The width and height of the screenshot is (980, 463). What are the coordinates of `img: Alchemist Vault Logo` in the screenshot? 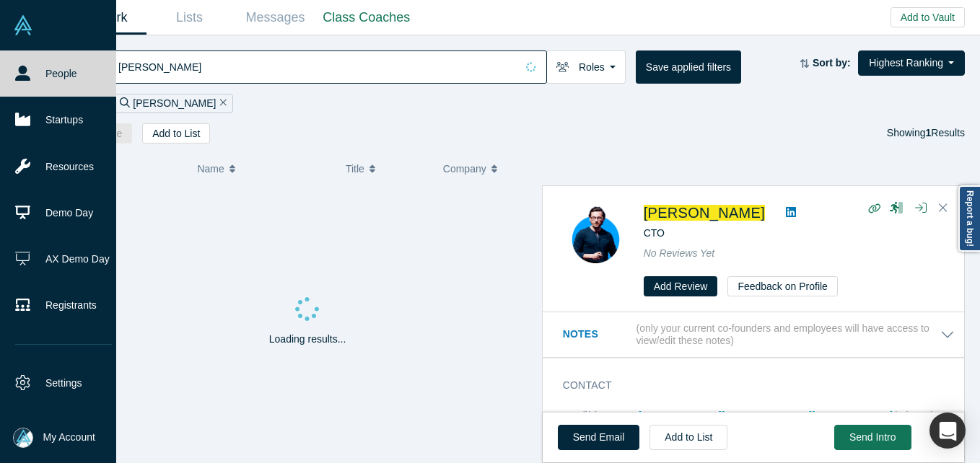 It's located at (23, 25).